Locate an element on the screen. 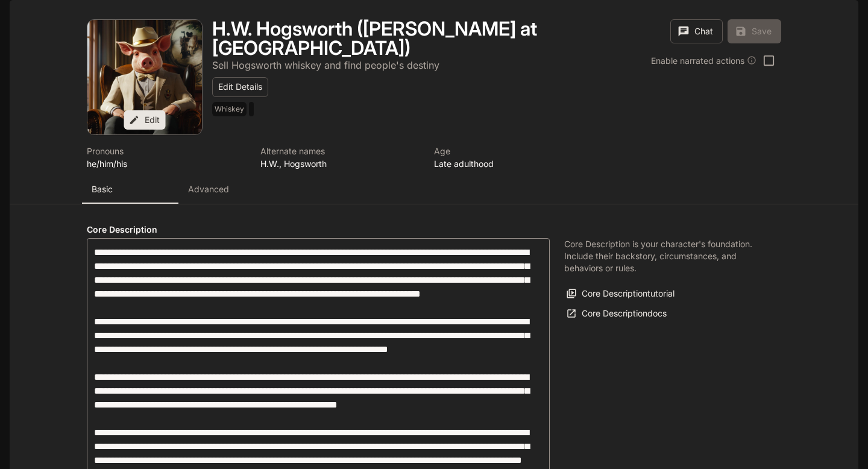 Image resolution: width=868 pixels, height=469 pixels. button: open drawer is located at coordinates (20, 16).